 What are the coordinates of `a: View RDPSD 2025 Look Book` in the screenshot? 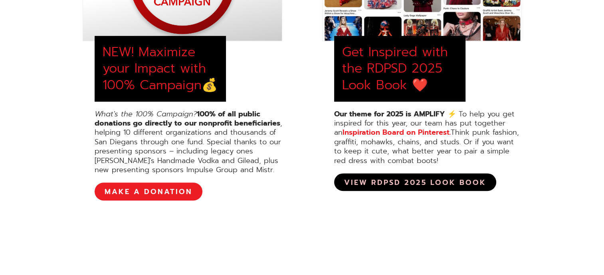 It's located at (415, 182).